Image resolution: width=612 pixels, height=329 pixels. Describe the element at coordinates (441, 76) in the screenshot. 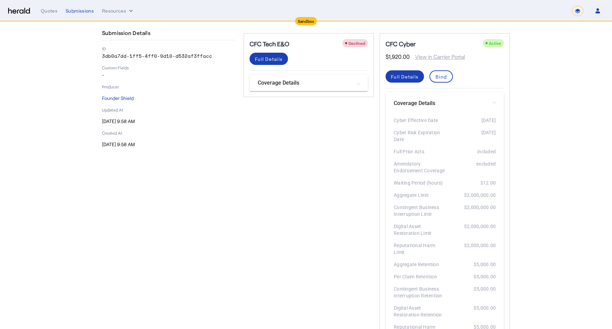

I see `button: Bind` at that location.